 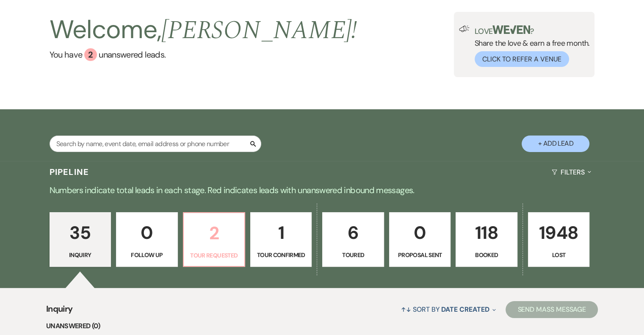 I want to click on button: Sort By Date Created, so click(x=448, y=309).